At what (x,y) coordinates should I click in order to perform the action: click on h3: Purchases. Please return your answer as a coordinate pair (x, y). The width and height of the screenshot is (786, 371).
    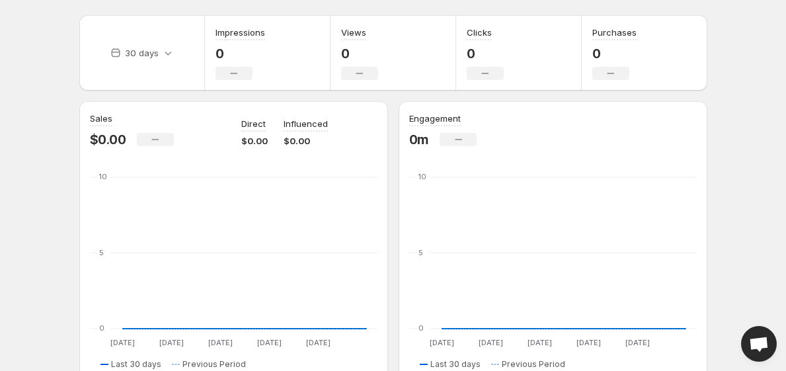
    Looking at the image, I should click on (614, 32).